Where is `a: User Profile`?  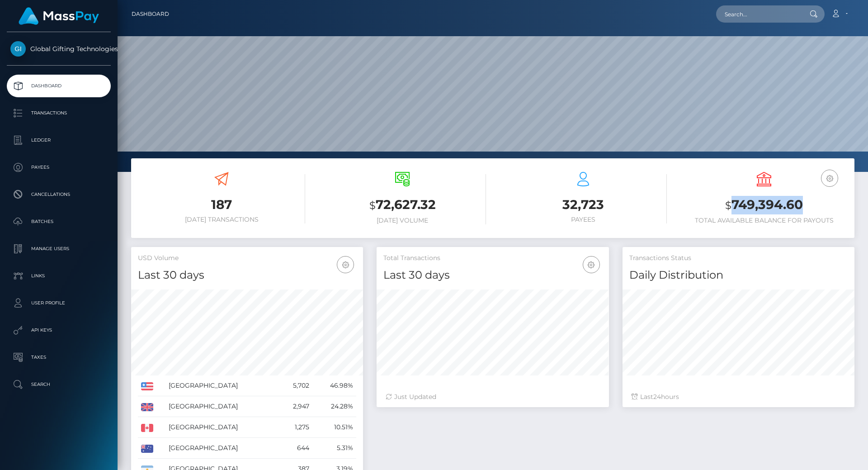 a: User Profile is located at coordinates (59, 303).